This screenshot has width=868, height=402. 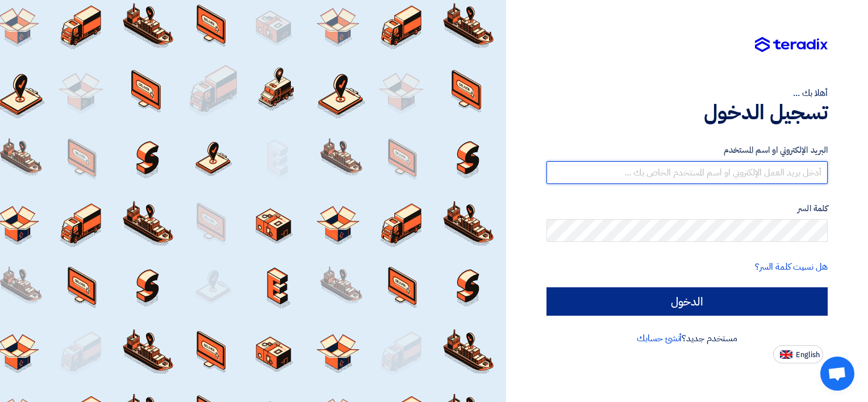 What do you see at coordinates (837, 374) in the screenshot?
I see `div: Open chat` at bounding box center [837, 374].